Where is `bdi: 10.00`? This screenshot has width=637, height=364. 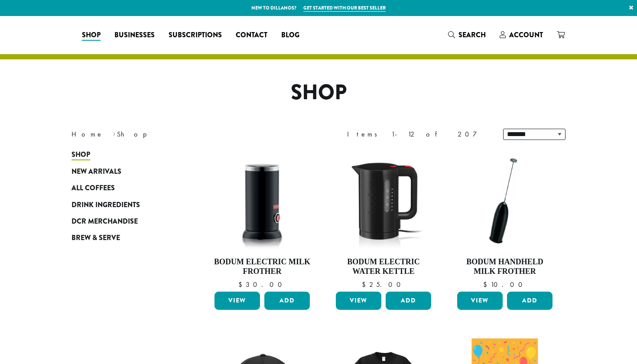 bdi: 10.00 is located at coordinates (505, 285).